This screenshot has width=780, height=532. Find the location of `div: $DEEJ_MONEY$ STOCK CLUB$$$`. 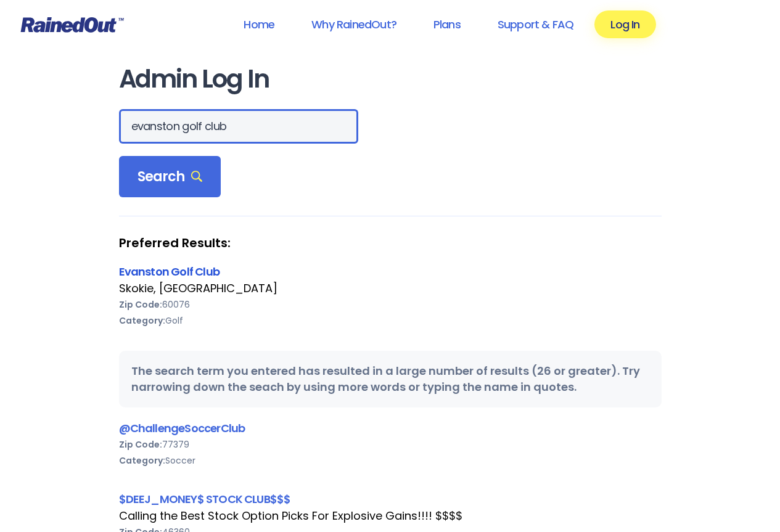

div: $DEEJ_MONEY$ STOCK CLUB$$$ is located at coordinates (390, 499).